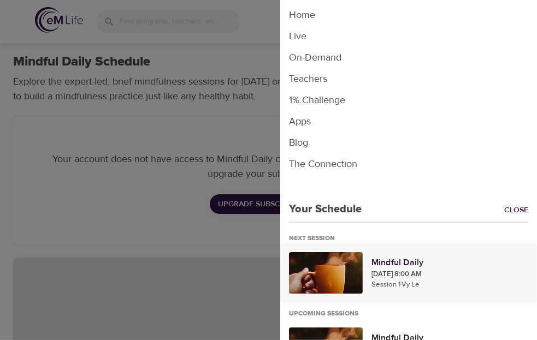 The width and height of the screenshot is (537, 340). Describe the element at coordinates (408, 57) in the screenshot. I see `li: On-Demand` at that location.